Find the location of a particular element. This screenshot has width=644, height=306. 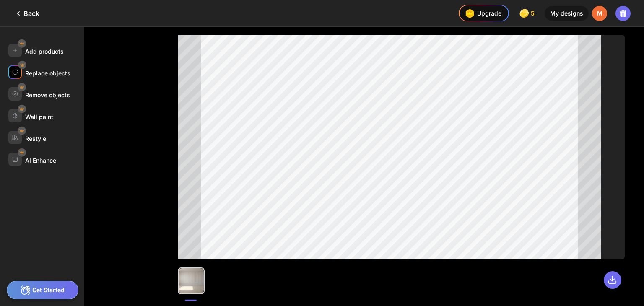

div: Replace objects is located at coordinates (48, 73).